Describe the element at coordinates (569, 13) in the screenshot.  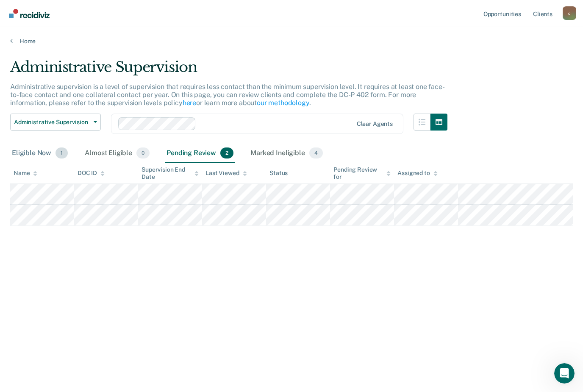
I see `button: Profile dropdown button` at that location.